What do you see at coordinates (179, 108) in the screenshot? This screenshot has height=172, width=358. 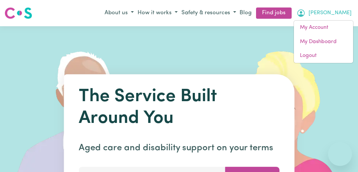 I see `h1: The Service Built Around You` at bounding box center [179, 108].